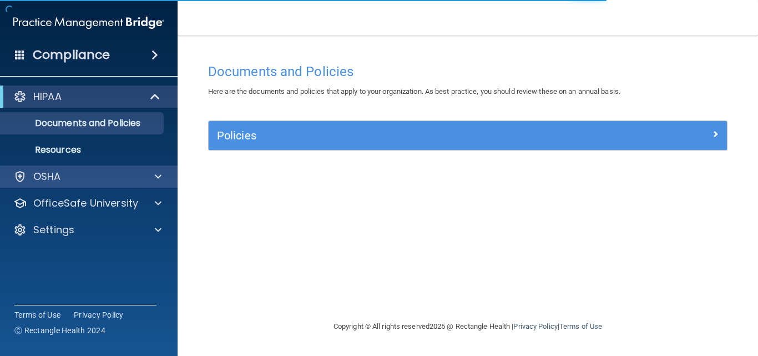 The image size is (758, 356). What do you see at coordinates (60, 330) in the screenshot?
I see `span: Ⓒ Rectangle Health 2024` at bounding box center [60, 330].